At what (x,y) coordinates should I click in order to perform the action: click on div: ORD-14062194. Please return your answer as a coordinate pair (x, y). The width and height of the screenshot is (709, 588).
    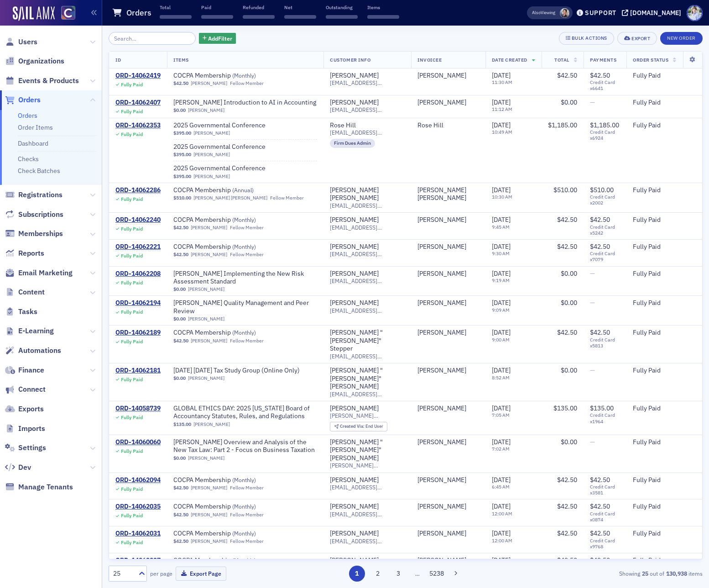
    Looking at the image, I should click on (138, 303).